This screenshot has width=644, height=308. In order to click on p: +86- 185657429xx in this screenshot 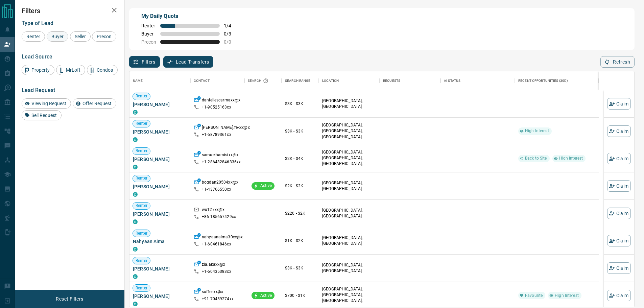, I will do `click(219, 216)`.